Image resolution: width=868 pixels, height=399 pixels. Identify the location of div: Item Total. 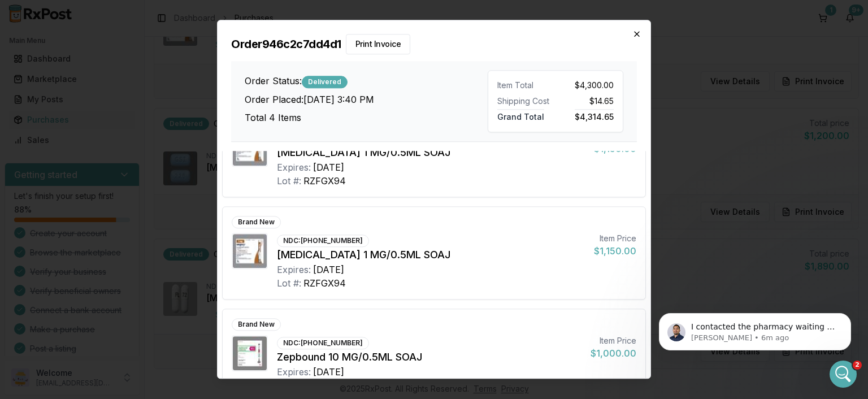
(524, 85).